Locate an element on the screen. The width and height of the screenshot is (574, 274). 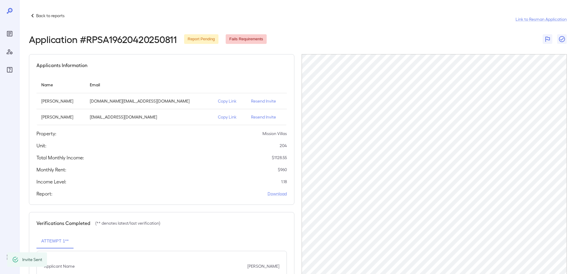
div: FAQ is located at coordinates (10, 70).